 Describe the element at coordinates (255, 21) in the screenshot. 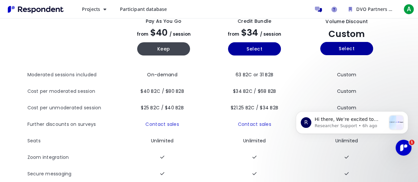

I see `div: Credit Bundle` at that location.